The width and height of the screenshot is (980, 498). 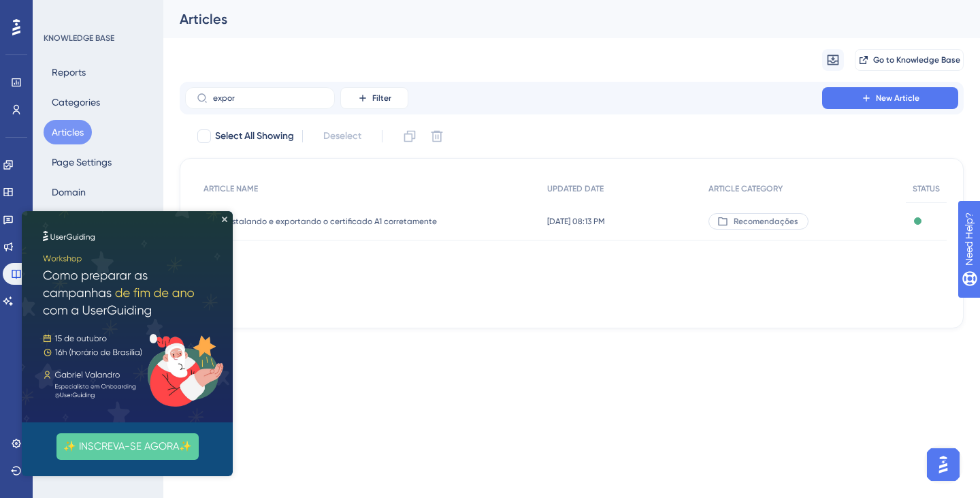 What do you see at coordinates (342, 136) in the screenshot?
I see `button: Deselect` at bounding box center [342, 136].